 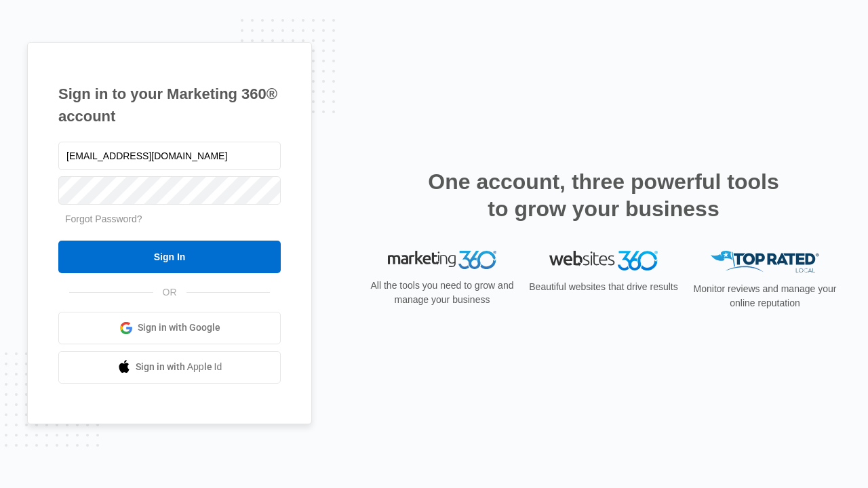 What do you see at coordinates (104, 219) in the screenshot?
I see `a: Forgot Password?` at bounding box center [104, 219].